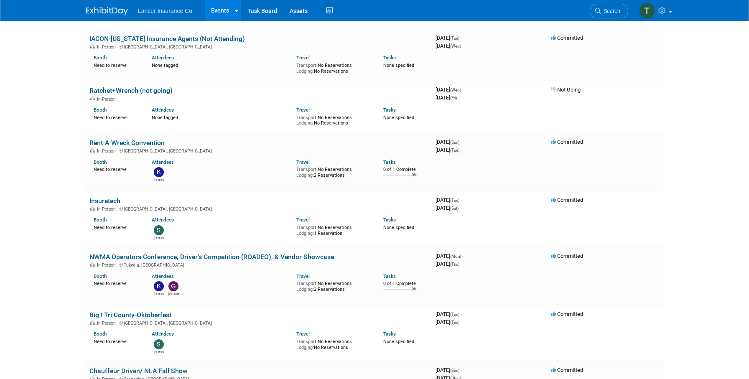 The width and height of the screenshot is (749, 379). I want to click on a: Chauffeur Driven/ NLA Fall Show, so click(138, 371).